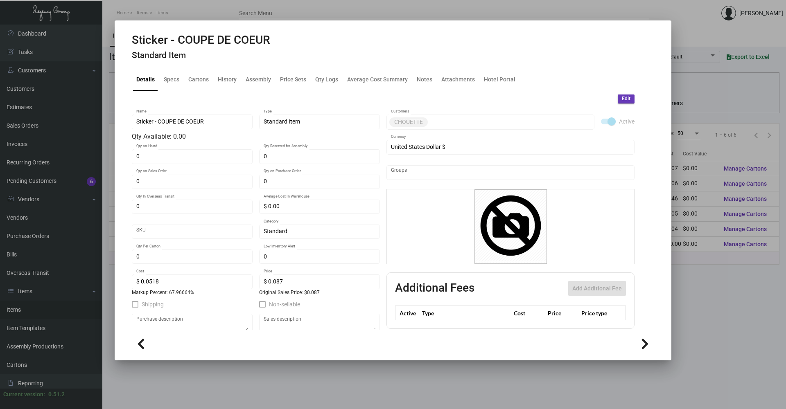 This screenshot has height=409, width=786. Describe the element at coordinates (458, 79) in the screenshot. I see `div: Attachments` at that location.